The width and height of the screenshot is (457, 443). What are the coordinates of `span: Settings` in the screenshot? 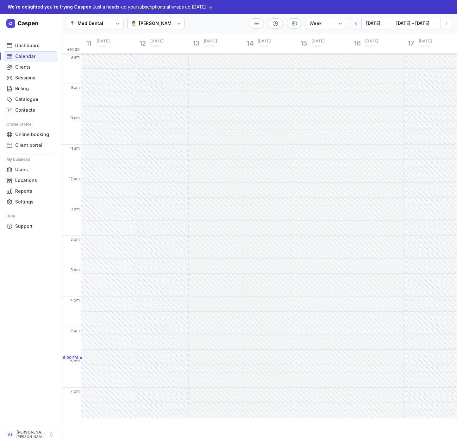 It's located at (24, 202).